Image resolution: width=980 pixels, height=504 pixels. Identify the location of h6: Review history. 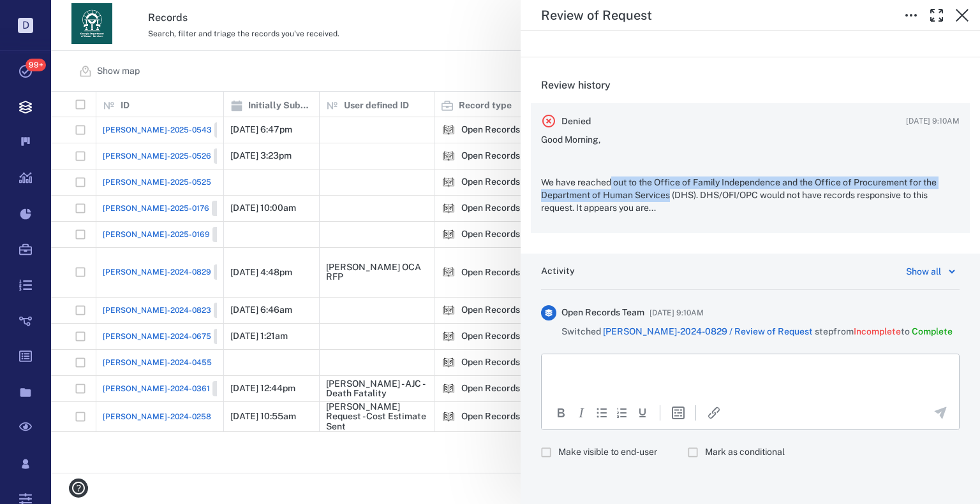
(750, 86).